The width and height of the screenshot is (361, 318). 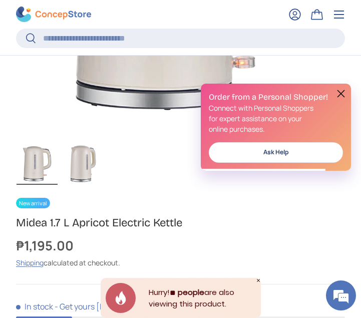 What do you see at coordinates (276, 97) in the screenshot?
I see `h2: Order from a Personal Shopper!` at bounding box center [276, 97].